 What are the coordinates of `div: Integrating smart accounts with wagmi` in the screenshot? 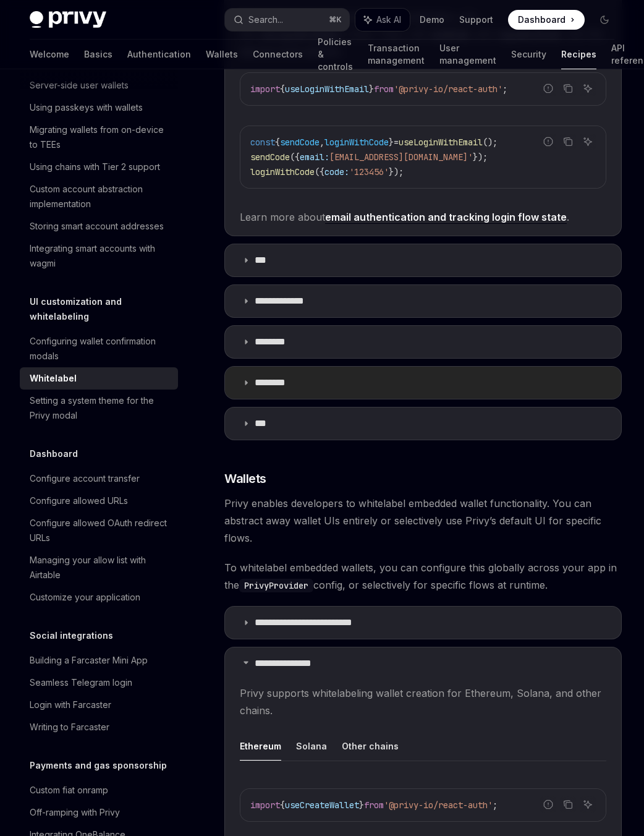 It's located at (100, 256).